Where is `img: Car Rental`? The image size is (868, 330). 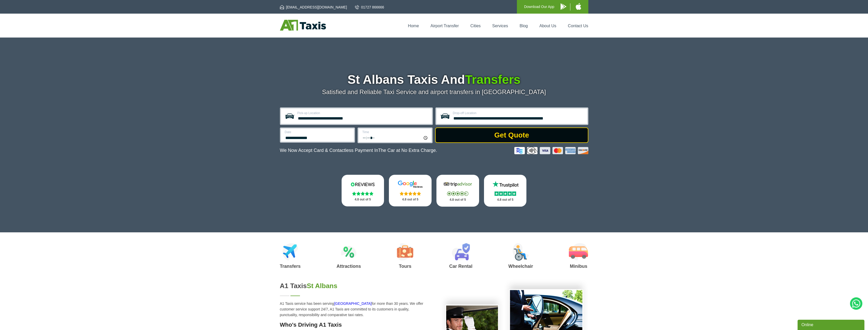
img: Car Rental is located at coordinates (460, 252).